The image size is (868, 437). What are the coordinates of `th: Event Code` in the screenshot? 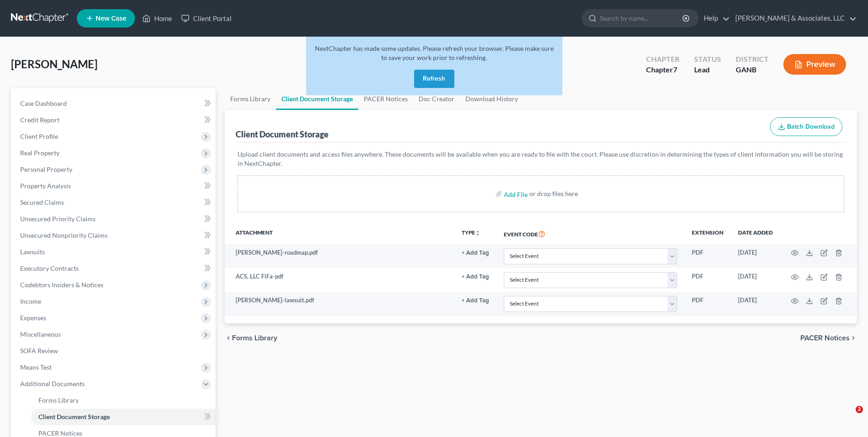 It's located at (590, 234).